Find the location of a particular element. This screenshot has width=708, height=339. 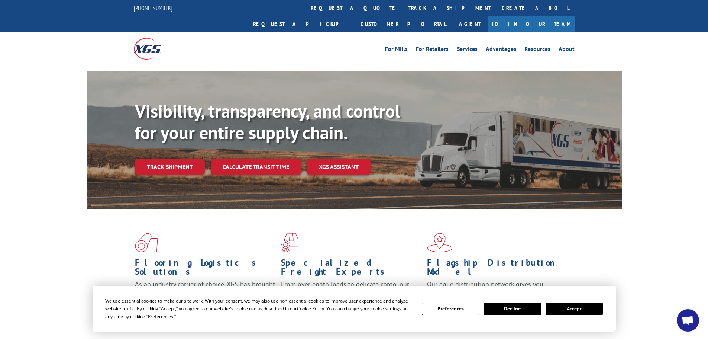

h1: Flagship Distribution Model is located at coordinates (497, 269).